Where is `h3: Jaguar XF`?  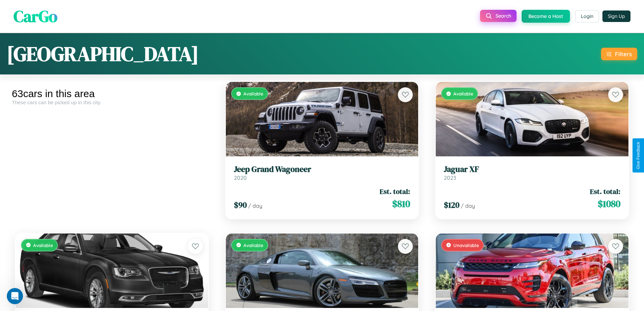
h3: Jaguar XF is located at coordinates (532, 169).